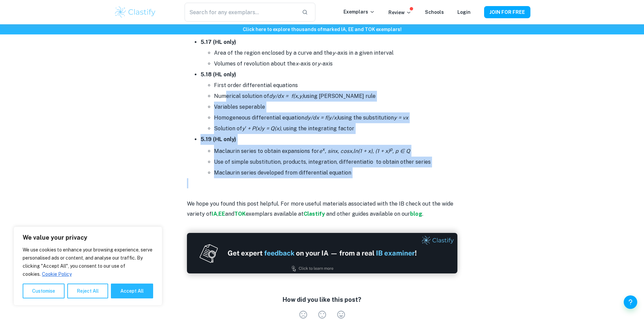 The width and height of the screenshot is (644, 319). What do you see at coordinates (262, 128) in the screenshot?
I see `i: y′ + P(x)y = Q(x)` at bounding box center [262, 128].